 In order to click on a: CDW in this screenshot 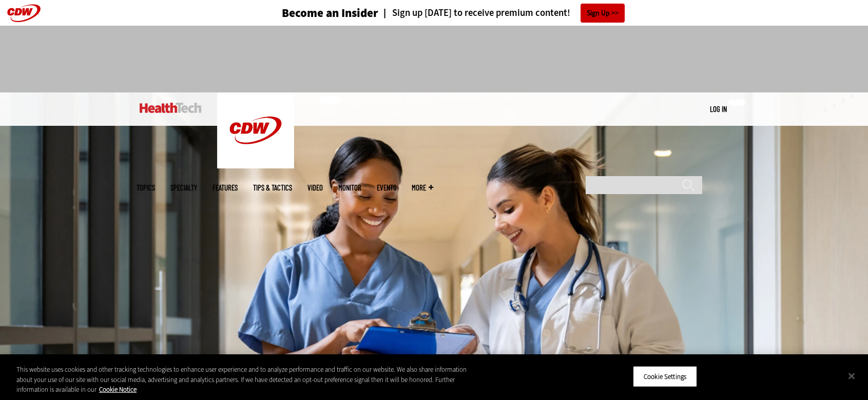, I will do `click(256, 166)`.